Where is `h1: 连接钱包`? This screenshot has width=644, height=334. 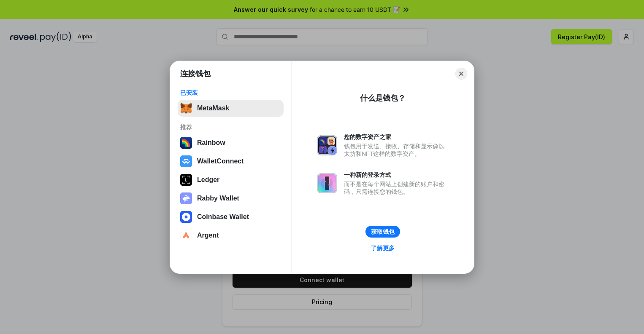
h1: 连接钱包 is located at coordinates (196, 74).